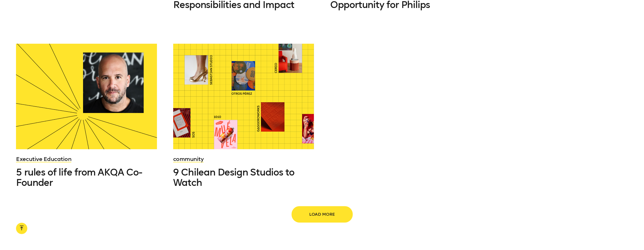 Image resolution: width=644 pixels, height=250 pixels. Describe the element at coordinates (322, 215) in the screenshot. I see `span: Load more` at that location.